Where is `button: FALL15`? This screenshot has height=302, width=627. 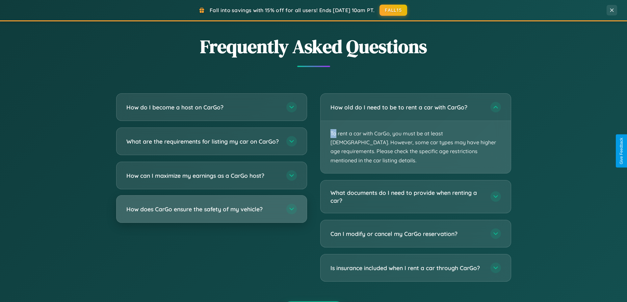 button: FALL15 is located at coordinates (393, 10).